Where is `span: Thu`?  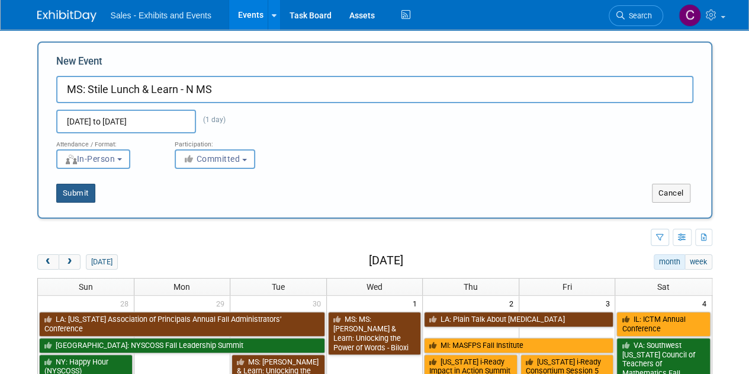
span: Thu is located at coordinates (471, 287).